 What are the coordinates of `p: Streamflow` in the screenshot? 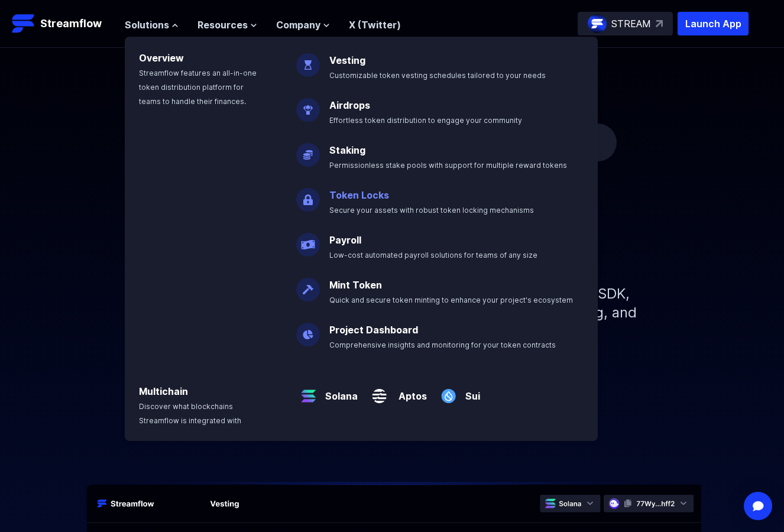 It's located at (71, 23).